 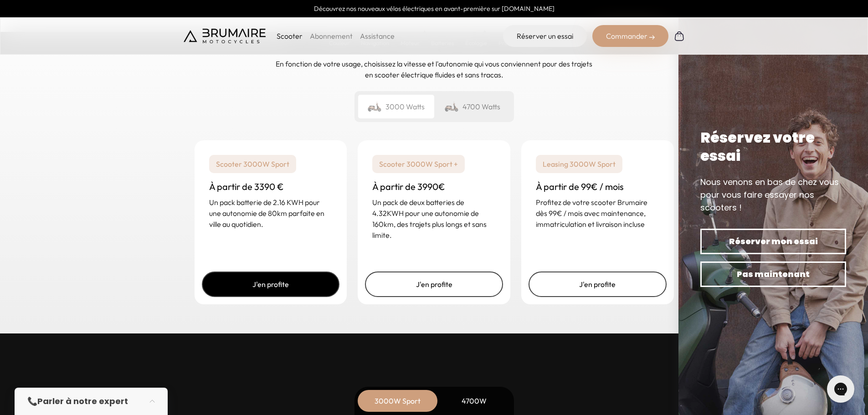 I want to click on img: Panier, so click(x=679, y=36).